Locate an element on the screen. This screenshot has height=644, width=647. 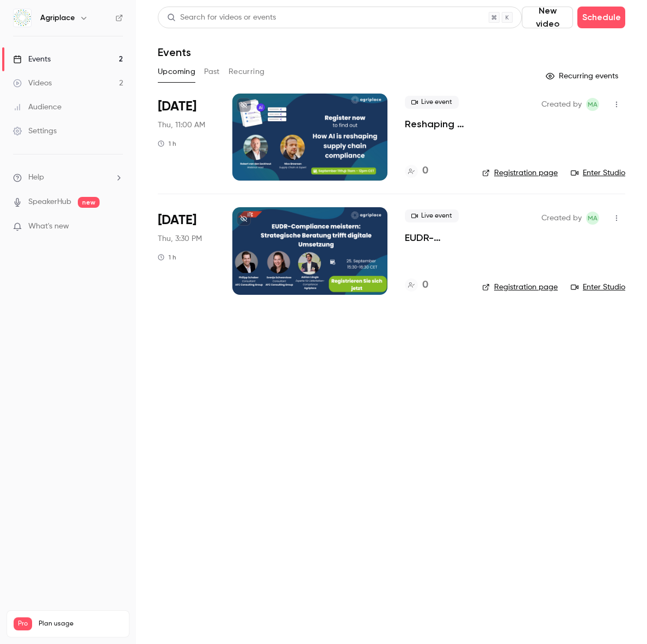
div: Settings is located at coordinates (35, 131).